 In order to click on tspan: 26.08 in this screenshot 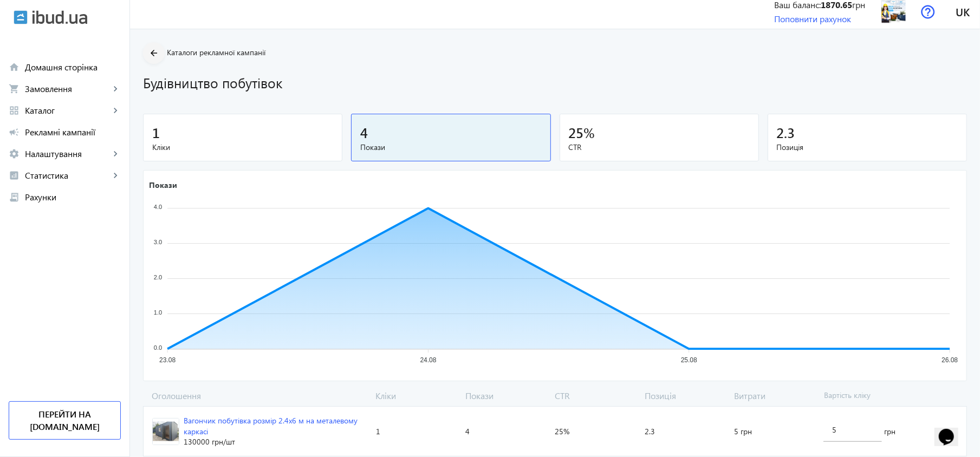, I will do `click(949, 360)`.